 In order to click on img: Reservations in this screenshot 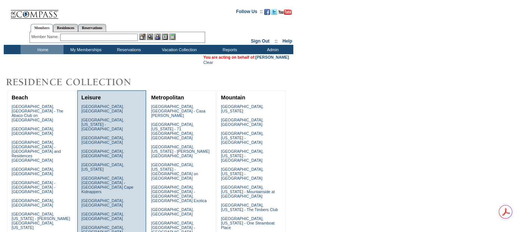, I will do `click(165, 37)`.